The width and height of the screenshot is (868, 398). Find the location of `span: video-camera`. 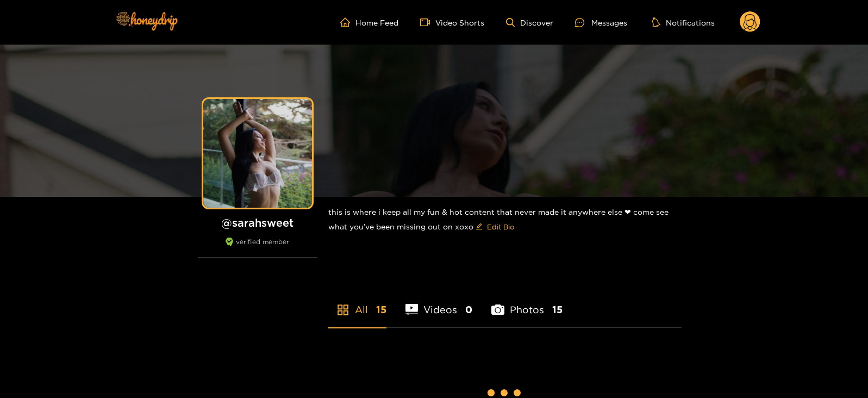

span: video-camera is located at coordinates (428, 22).